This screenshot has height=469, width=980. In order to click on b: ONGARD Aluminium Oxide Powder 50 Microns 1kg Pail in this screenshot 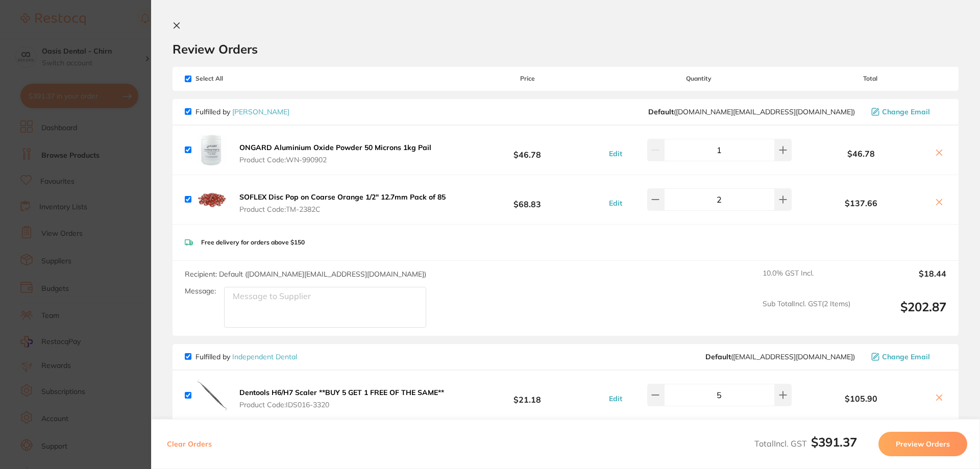, I will do `click(336, 148)`.